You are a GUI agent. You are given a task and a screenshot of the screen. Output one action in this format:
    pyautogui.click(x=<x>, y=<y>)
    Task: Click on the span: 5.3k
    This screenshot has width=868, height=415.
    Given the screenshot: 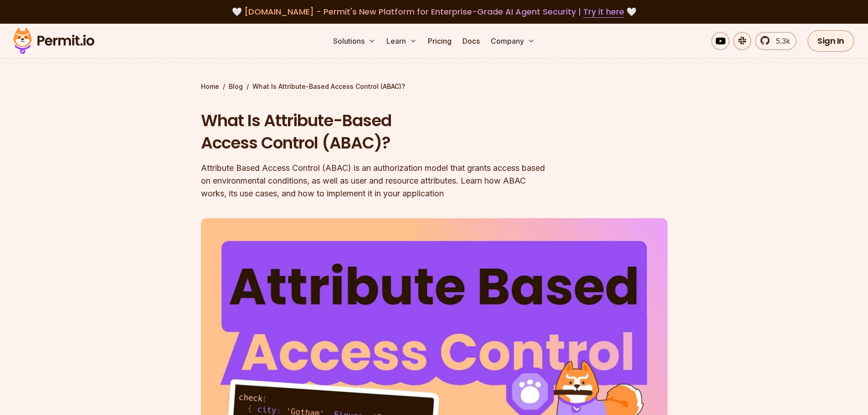 What is the action you would take?
    pyautogui.click(x=780, y=41)
    